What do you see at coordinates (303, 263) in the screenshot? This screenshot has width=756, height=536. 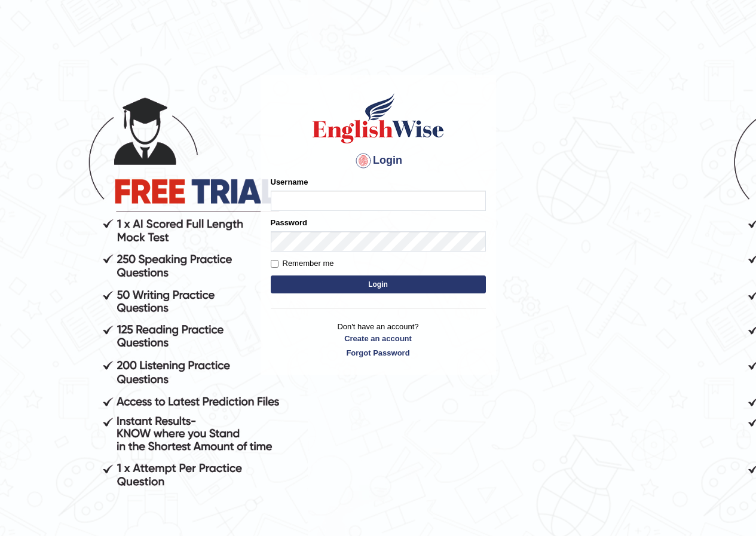 I see `label: Remember me` at bounding box center [303, 263].